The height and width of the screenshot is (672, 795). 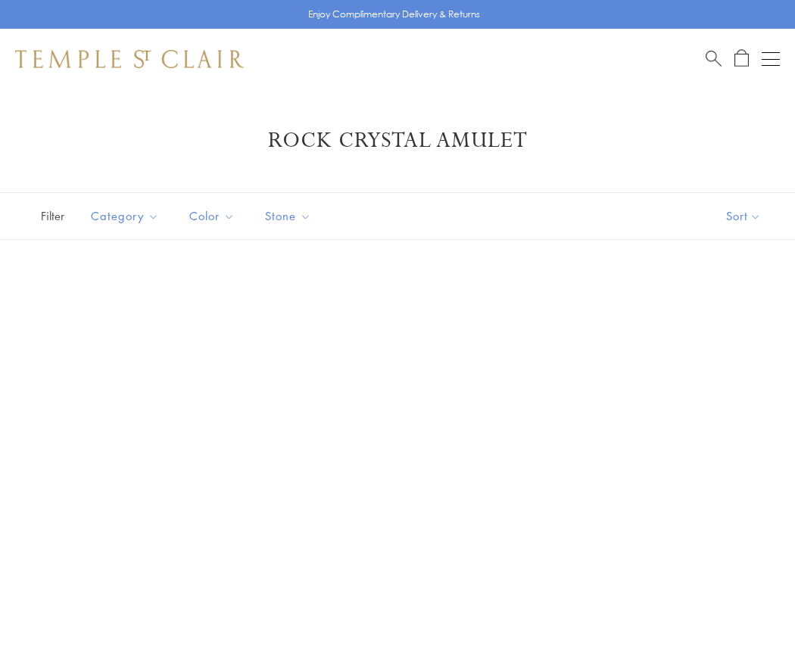 What do you see at coordinates (212, 216) in the screenshot?
I see `button: Color` at bounding box center [212, 216].